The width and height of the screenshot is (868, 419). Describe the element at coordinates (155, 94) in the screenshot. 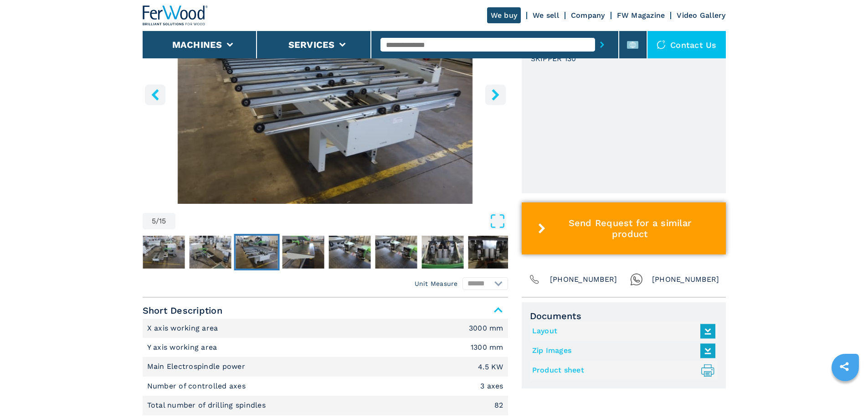

I see `button: left-button` at that location.